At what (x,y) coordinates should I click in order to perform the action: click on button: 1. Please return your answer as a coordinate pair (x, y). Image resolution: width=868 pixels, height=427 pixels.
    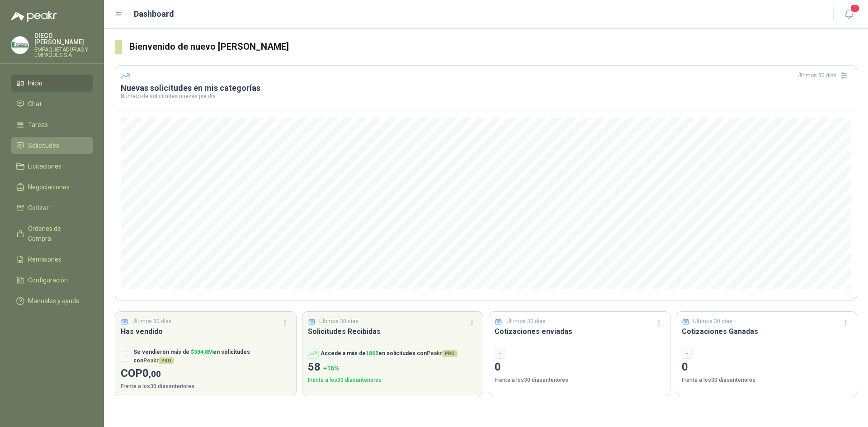
    Looking at the image, I should click on (849, 15).